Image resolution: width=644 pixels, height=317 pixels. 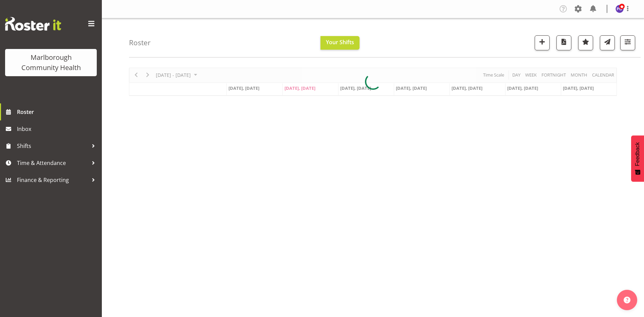 I want to click on button: Your Shifts, so click(x=340, y=43).